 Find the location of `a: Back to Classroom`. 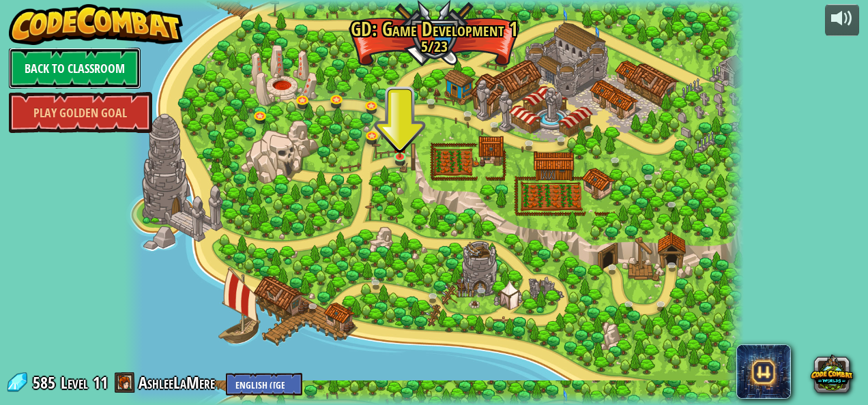

a: Back to Classroom is located at coordinates (74, 69).